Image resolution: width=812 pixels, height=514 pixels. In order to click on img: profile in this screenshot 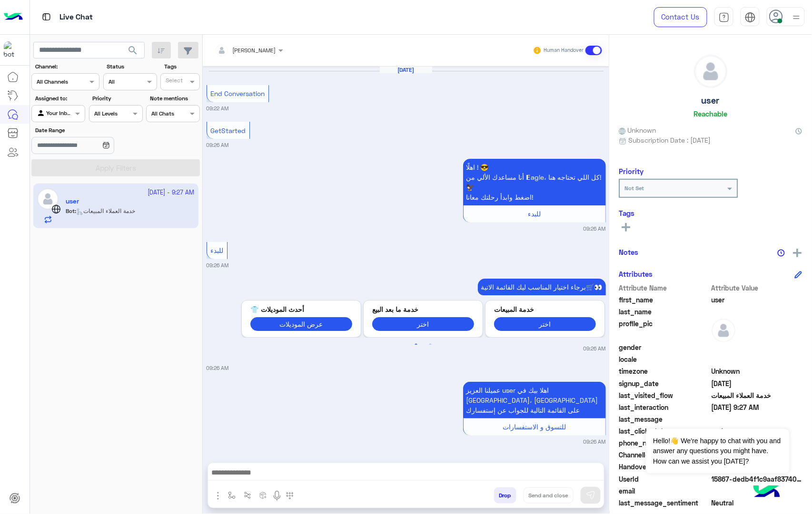, I will do `click(796, 17)`.